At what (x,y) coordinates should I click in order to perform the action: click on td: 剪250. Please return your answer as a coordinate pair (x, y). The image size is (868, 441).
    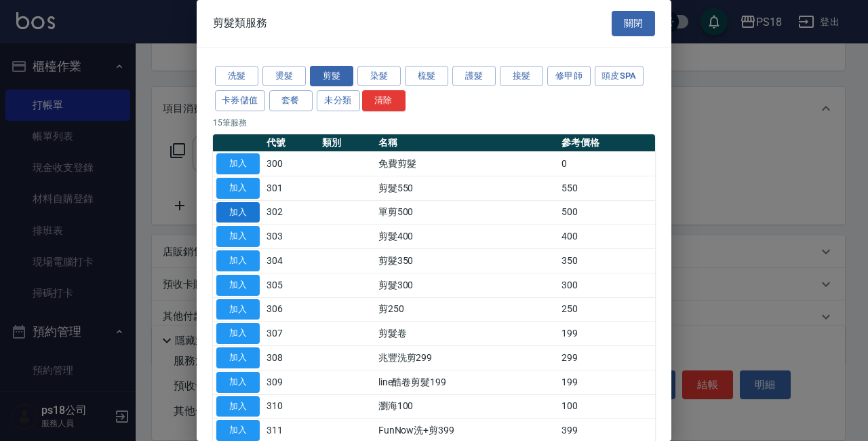
    Looking at the image, I should click on (467, 310).